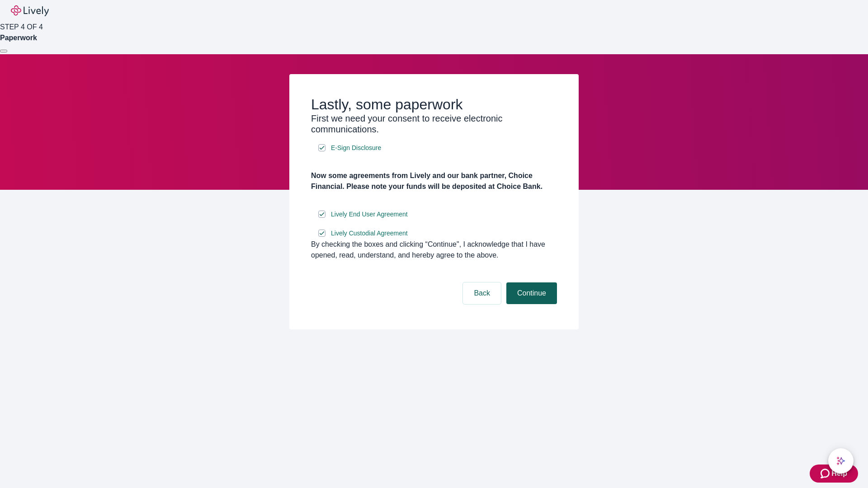  I want to click on h4: Now some agreements from Lively and our bank partner, Choice Financial. Please note your funds wi..., so click(434, 181).